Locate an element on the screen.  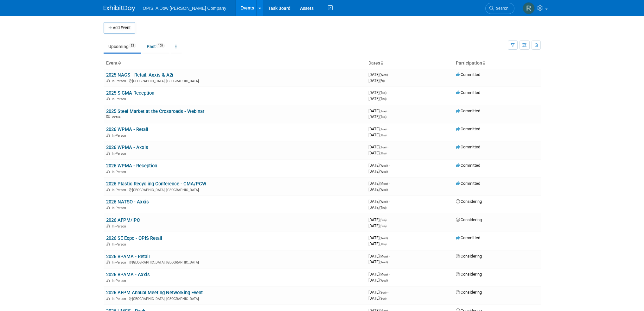
a: 2026 AFPM/IPC is located at coordinates (123, 220).